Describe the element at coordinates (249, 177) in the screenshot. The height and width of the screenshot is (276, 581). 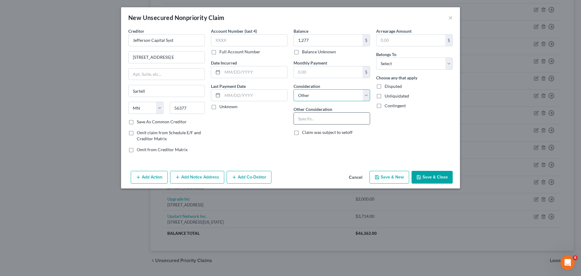
I see `button: Add Co-Debtor` at that location.